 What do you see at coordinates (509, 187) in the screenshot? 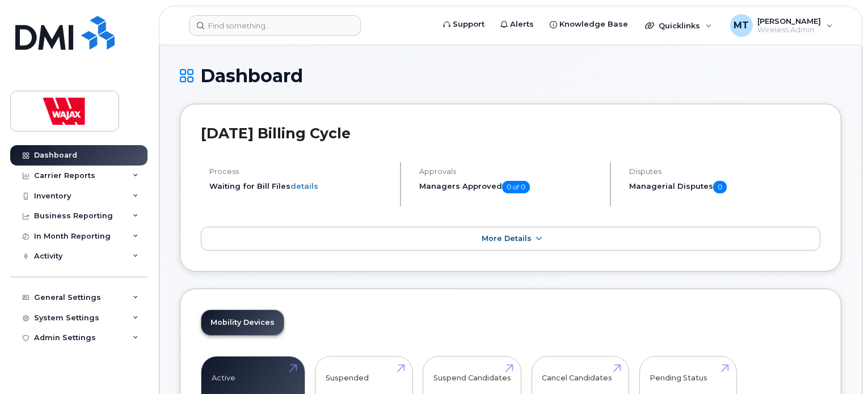
I see `h5: Managers Approved` at bounding box center [509, 187].